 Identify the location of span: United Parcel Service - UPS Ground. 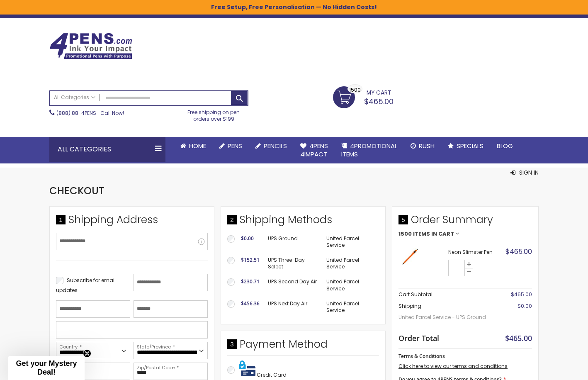
(445, 317).